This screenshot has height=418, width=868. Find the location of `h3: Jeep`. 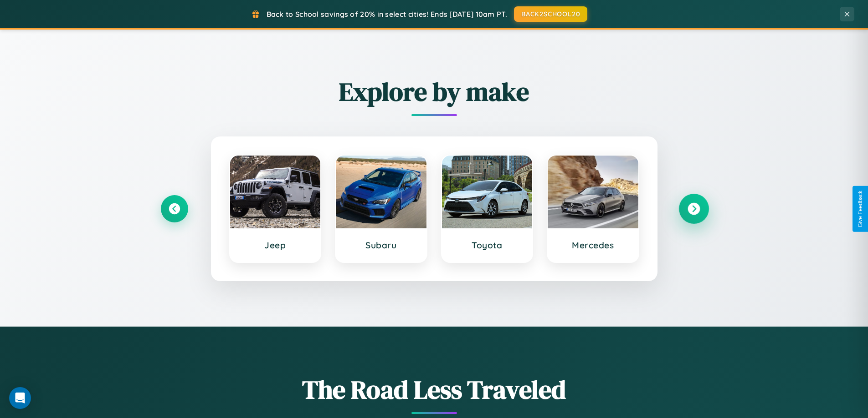

h3: Jeep is located at coordinates (276, 245).